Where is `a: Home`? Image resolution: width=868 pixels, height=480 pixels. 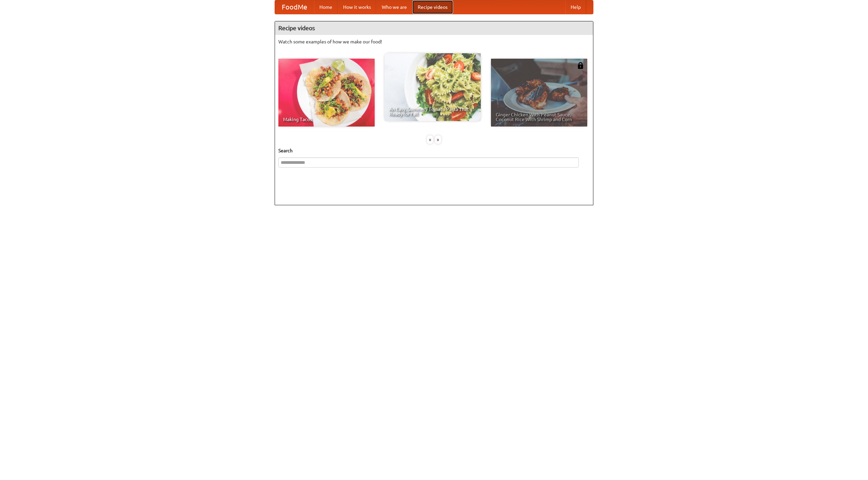
a: Home is located at coordinates (326, 7).